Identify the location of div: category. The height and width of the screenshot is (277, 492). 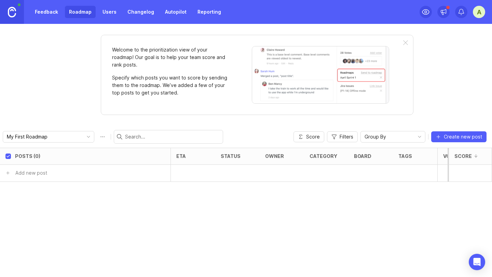
(323, 156).